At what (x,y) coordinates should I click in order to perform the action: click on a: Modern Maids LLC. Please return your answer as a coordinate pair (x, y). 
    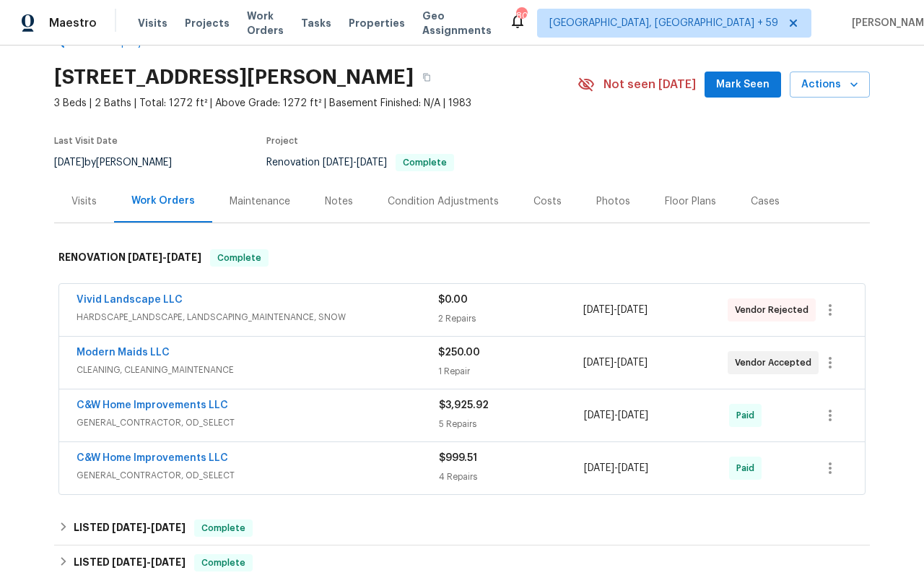
    Looking at the image, I should click on (123, 353).